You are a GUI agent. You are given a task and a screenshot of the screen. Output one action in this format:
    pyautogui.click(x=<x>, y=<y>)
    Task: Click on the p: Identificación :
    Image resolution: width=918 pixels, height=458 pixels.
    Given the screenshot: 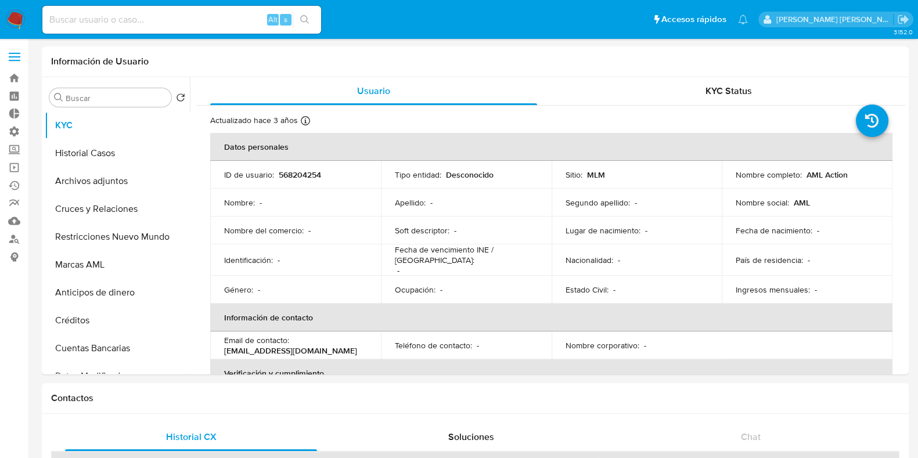 What is the action you would take?
    pyautogui.click(x=248, y=260)
    